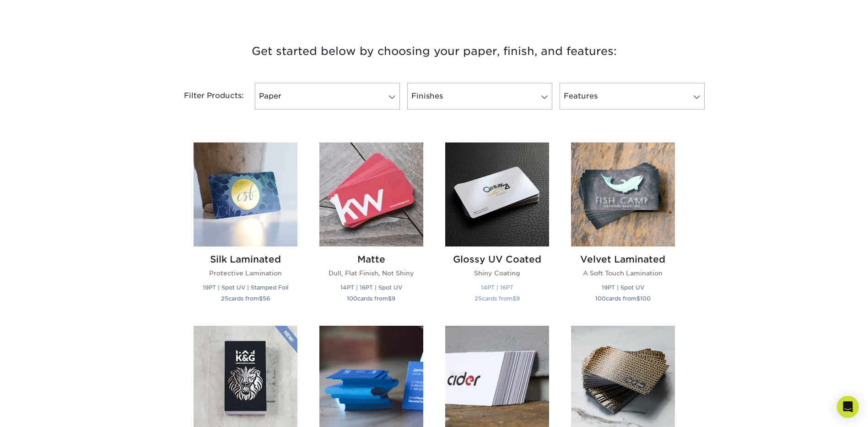  I want to click on p: Protective Lamination, so click(246, 273).